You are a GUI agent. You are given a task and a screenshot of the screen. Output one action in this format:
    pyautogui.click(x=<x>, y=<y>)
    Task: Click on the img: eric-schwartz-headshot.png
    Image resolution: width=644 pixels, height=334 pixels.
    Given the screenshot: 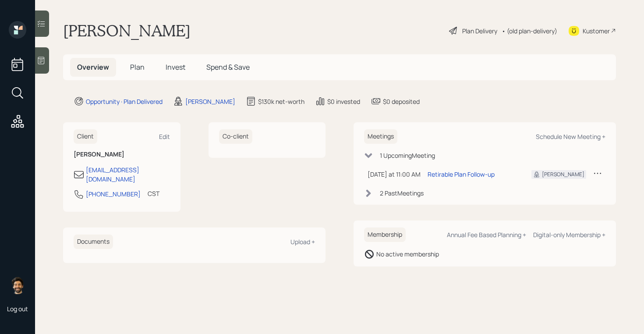 What is the action you would take?
    pyautogui.click(x=17, y=286)
    